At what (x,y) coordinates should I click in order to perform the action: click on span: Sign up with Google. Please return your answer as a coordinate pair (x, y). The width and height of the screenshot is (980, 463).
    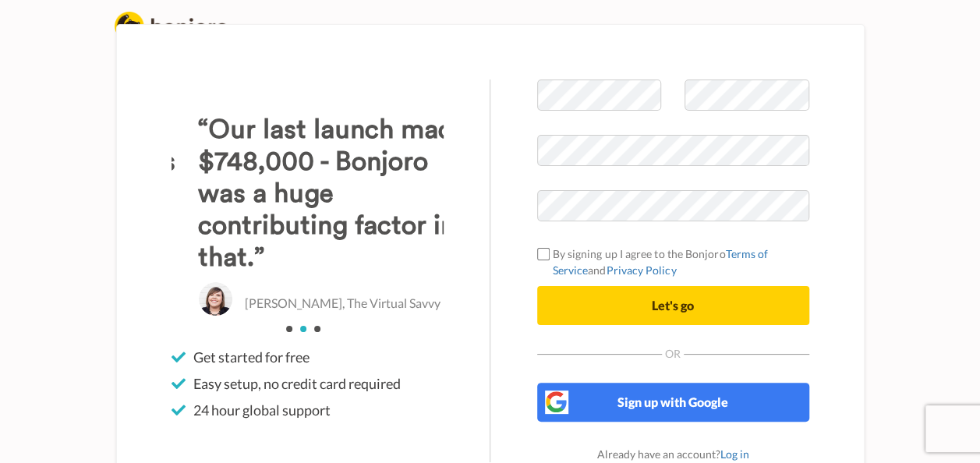
    Looking at the image, I should click on (673, 401).